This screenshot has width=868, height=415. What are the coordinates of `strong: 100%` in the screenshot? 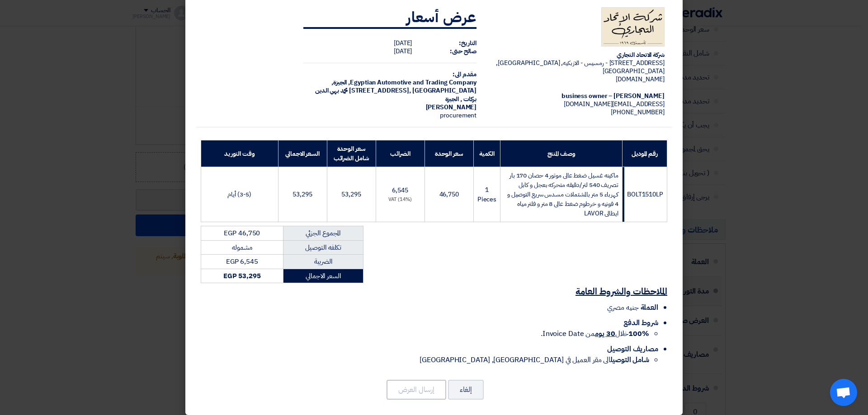 It's located at (639, 334).